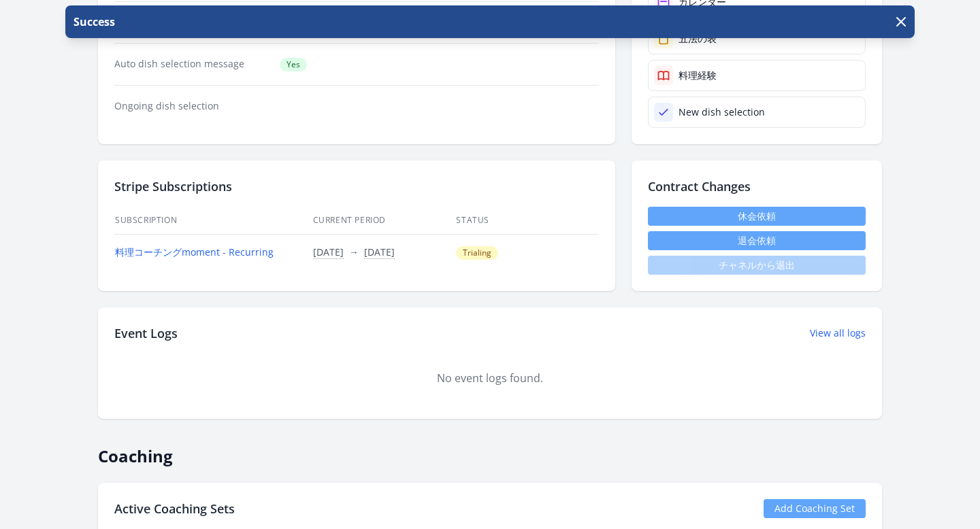 The width and height of the screenshot is (980, 529). Describe the element at coordinates (194, 252) in the screenshot. I see `a: 料理コーチングmoment - Recurring` at that location.